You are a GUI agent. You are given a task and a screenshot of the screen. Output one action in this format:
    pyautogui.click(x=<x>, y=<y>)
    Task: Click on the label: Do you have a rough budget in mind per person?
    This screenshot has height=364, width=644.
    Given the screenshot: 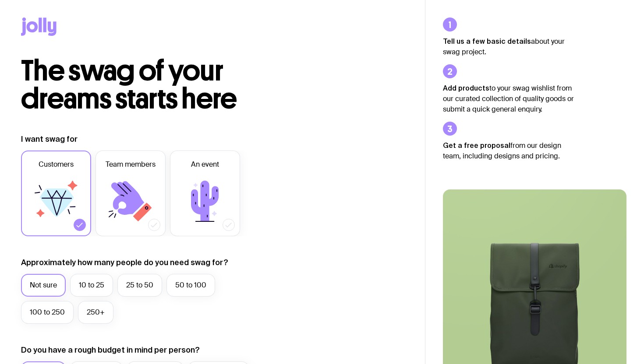 What is the action you would take?
    pyautogui.click(x=110, y=350)
    